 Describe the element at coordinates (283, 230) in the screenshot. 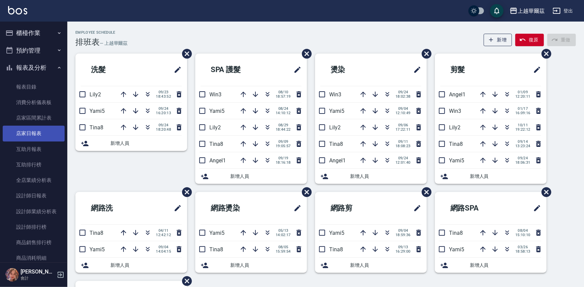

I see `span: 05/13` at that location.